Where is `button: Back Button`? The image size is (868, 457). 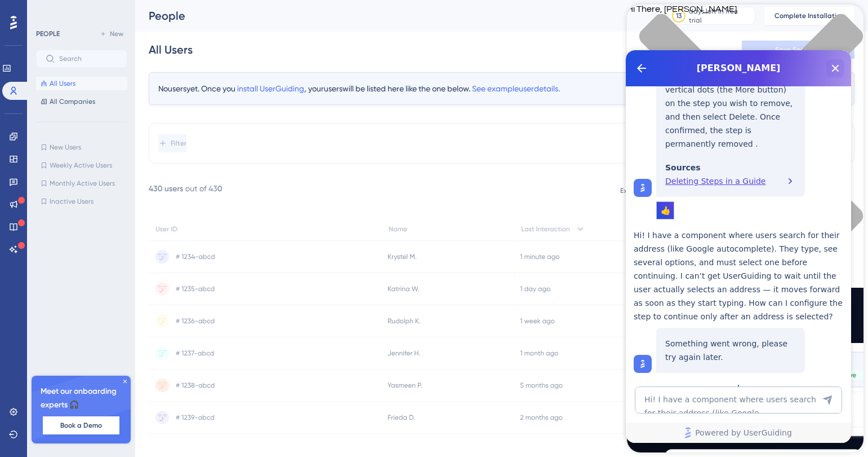
button: Back Button is located at coordinates (16, 18).